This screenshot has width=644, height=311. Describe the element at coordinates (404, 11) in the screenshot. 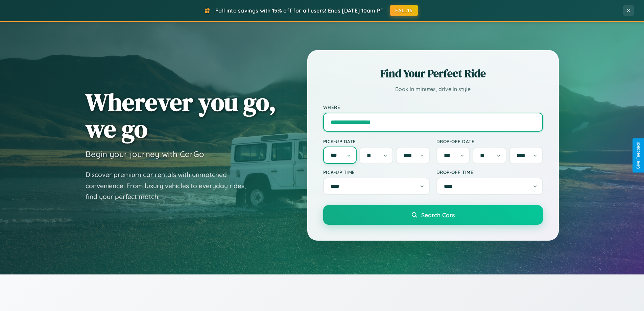

I see `button: FALL15` at that location.